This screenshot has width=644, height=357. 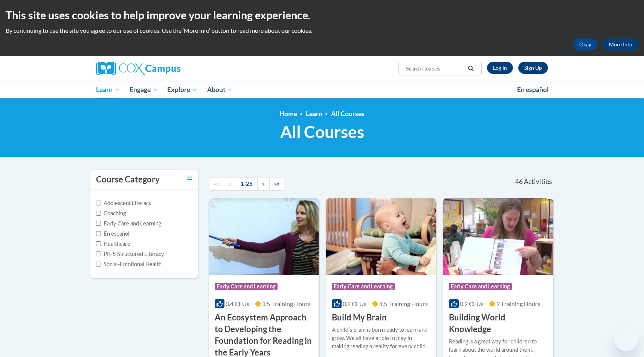 I want to click on a: 1-25, so click(x=247, y=184).